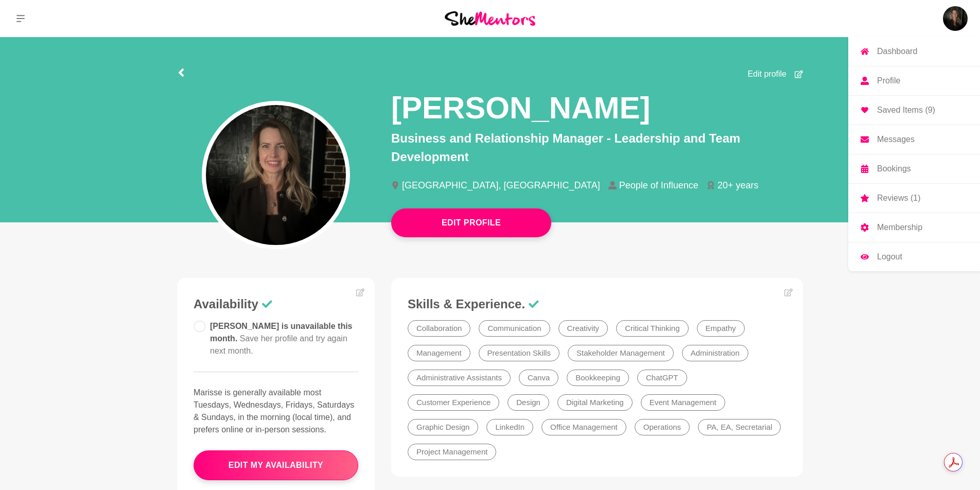 The height and width of the screenshot is (490, 980). I want to click on button: Edit Profile, so click(471, 223).